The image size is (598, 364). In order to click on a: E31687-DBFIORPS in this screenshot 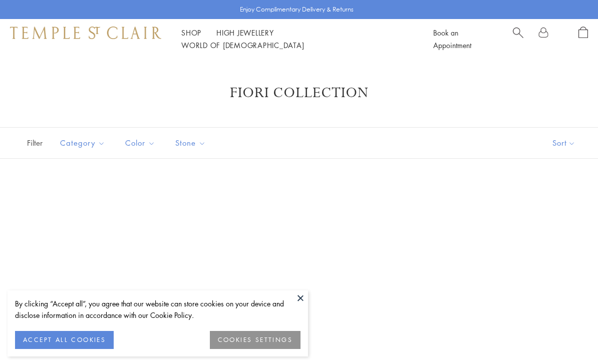, I will do `click(299, 268)`.